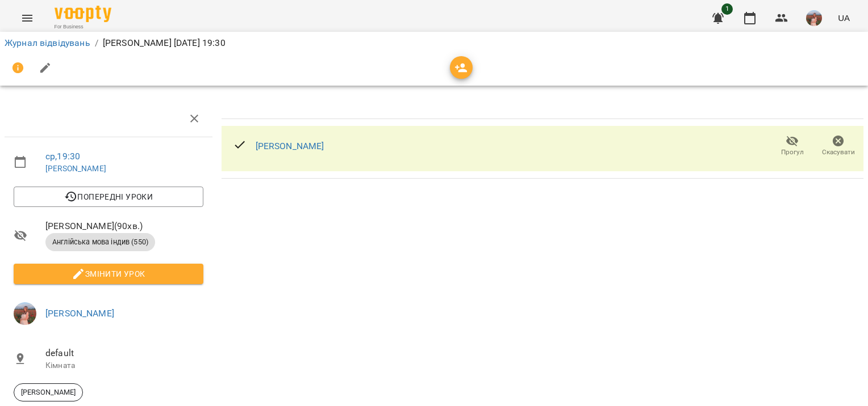 The width and height of the screenshot is (868, 406). I want to click on span: Прогул, so click(792, 152).